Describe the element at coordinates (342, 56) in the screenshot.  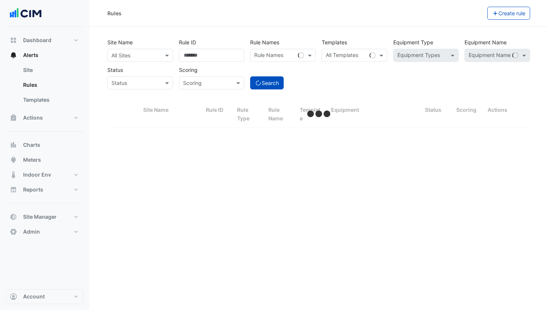
I see `div: All Templates` at that location.